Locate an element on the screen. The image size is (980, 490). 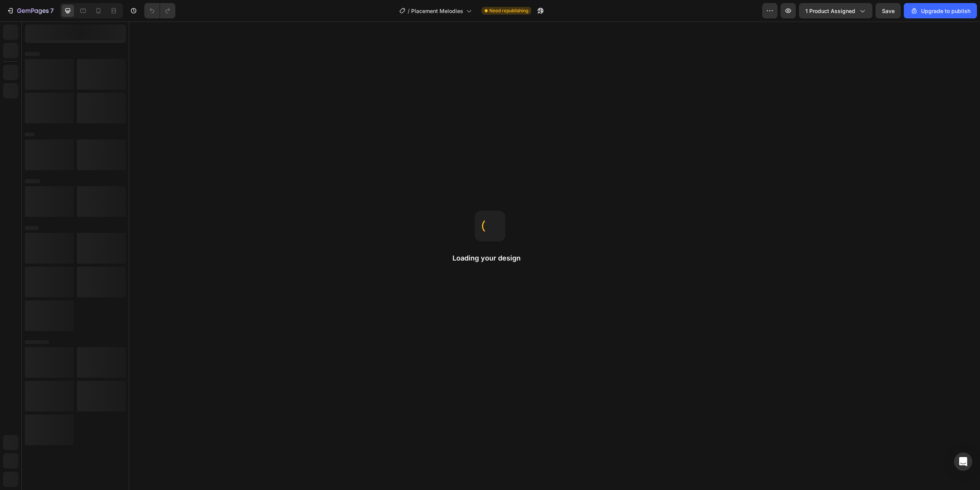
button: Save is located at coordinates (889, 11).